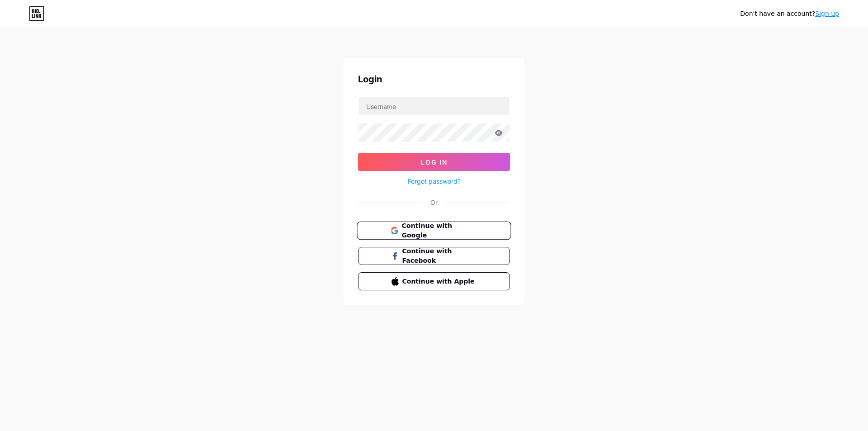 This screenshot has height=431, width=868. I want to click on div: Or, so click(434, 202).